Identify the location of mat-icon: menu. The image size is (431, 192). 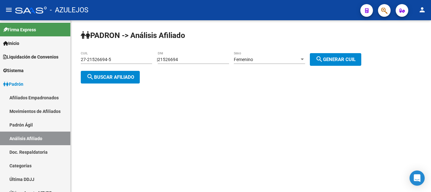
(9, 10).